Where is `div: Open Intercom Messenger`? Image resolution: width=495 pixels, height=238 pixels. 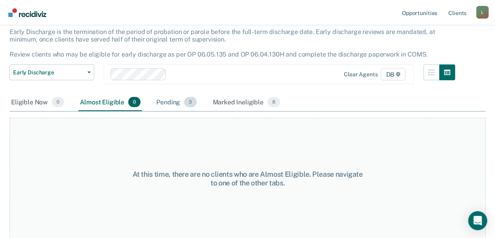
div: Open Intercom Messenger is located at coordinates (478, 221).